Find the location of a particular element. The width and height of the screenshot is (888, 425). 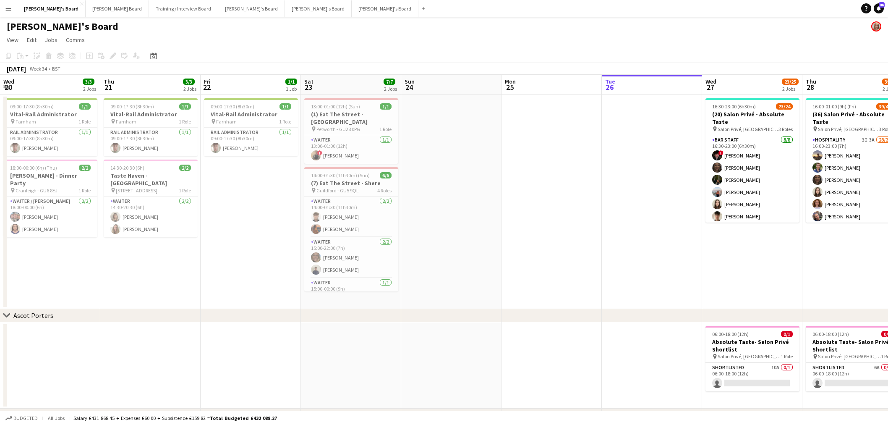

span: 6/6 is located at coordinates (386, 175).